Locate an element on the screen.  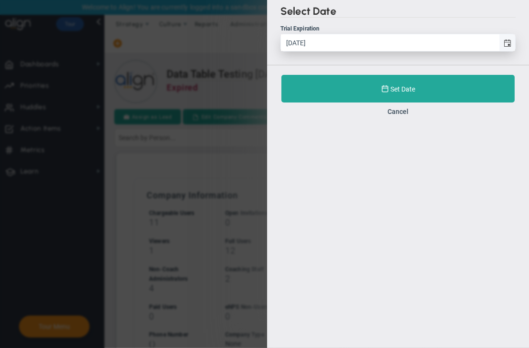
span: select is located at coordinates (507, 42).